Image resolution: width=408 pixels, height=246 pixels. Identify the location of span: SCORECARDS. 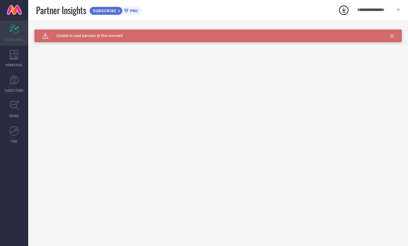
(14, 39).